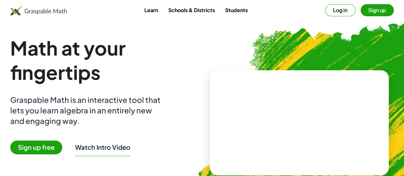  Describe the element at coordinates (191, 10) in the screenshot. I see `a: Schools & Districts` at that location.